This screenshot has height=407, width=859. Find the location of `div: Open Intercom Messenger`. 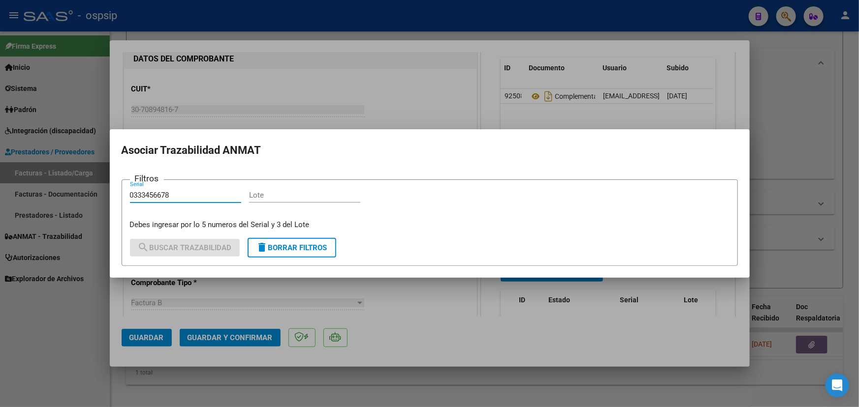

div: Open Intercom Messenger is located at coordinates (837, 386).